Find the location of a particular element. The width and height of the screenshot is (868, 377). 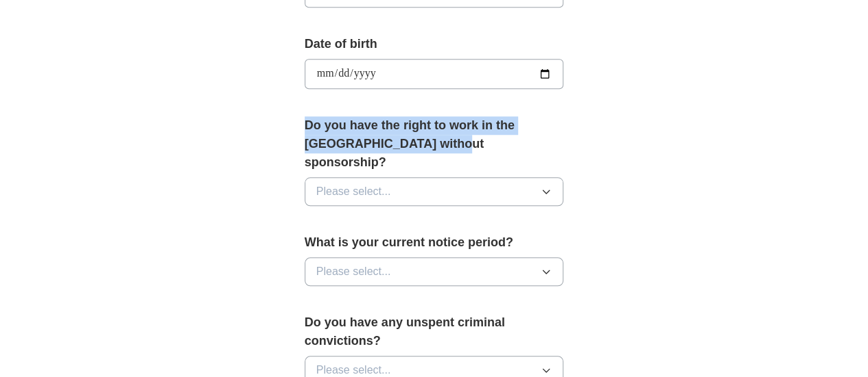

label: What is your current notice period? is located at coordinates (434, 242).